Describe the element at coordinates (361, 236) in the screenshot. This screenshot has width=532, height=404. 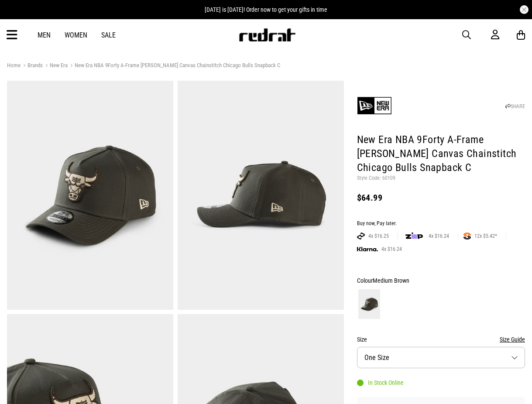
I see `img: AFTERPAY` at that location.